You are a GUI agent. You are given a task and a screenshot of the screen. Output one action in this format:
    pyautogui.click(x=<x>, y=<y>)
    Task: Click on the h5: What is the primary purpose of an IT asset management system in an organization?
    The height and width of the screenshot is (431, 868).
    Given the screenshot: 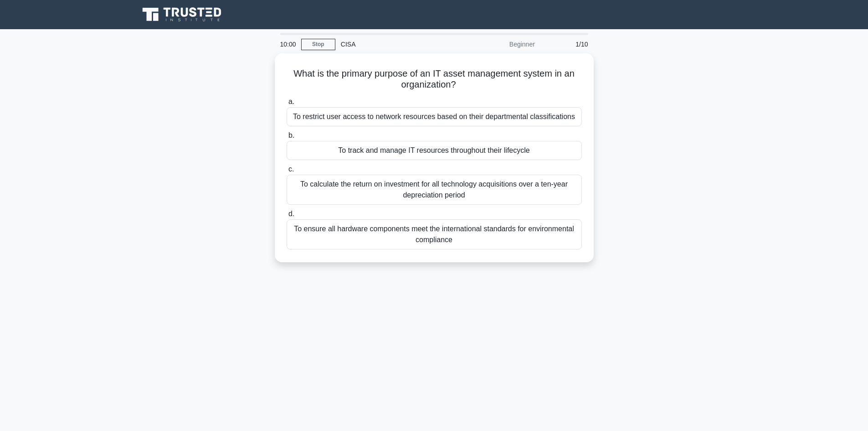 What is the action you would take?
    pyautogui.click(x=435, y=80)
    